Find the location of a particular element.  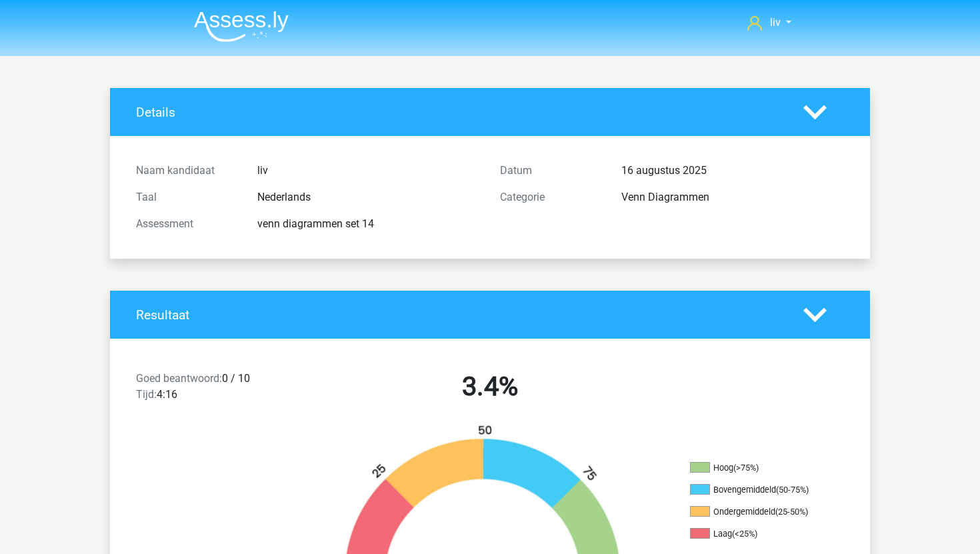

div: Naam kandidaat is located at coordinates (187, 171).